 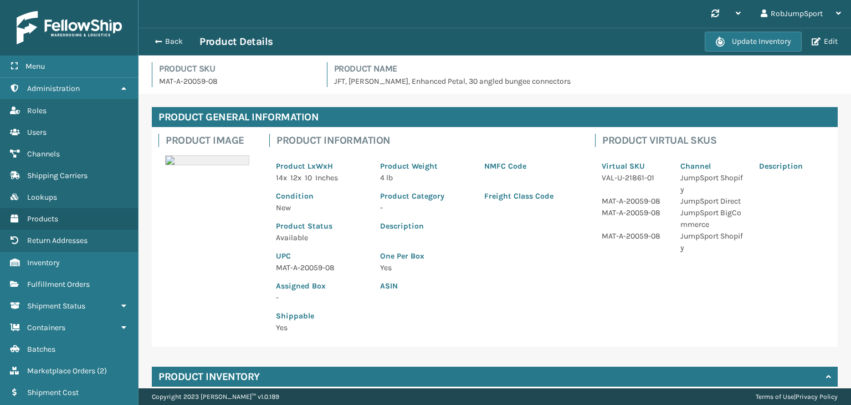 I want to click on span: Channels, so click(x=43, y=154).